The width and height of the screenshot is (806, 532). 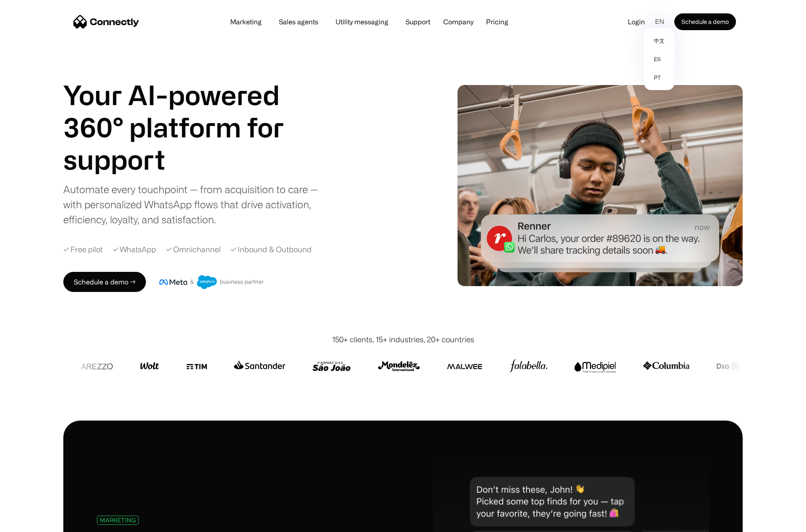 I want to click on a: 中文, so click(x=659, y=41).